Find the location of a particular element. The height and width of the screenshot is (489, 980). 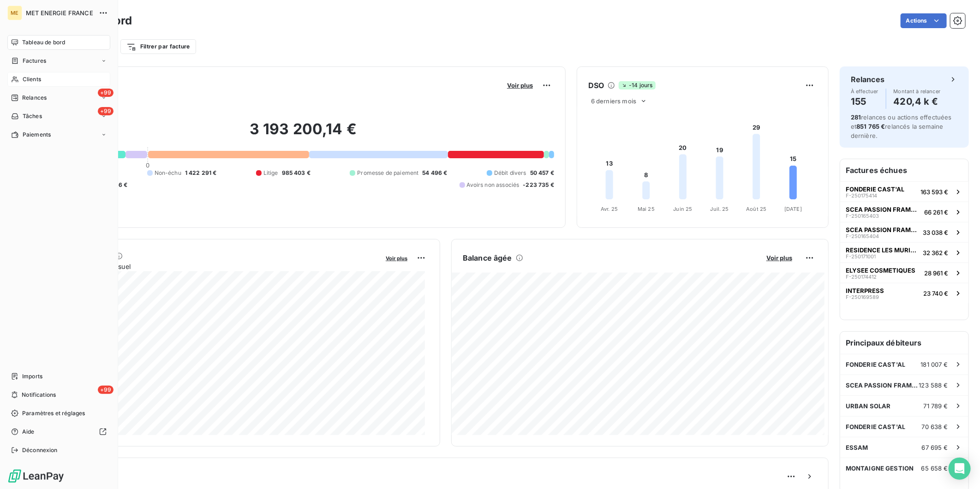

button: Filtrer par facture is located at coordinates (158, 47).